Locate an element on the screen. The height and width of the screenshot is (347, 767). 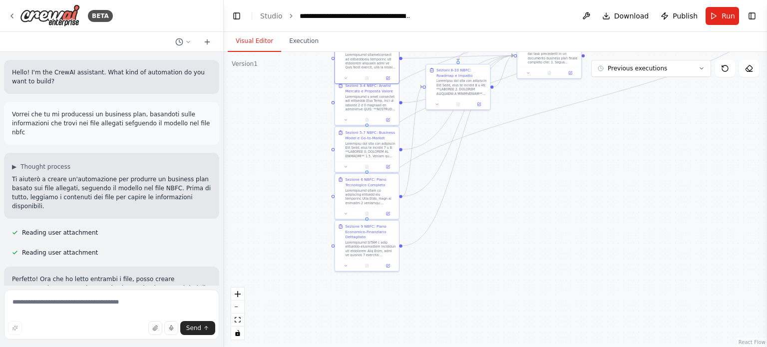
button: Click to speak your automation idea is located at coordinates (171, 328).